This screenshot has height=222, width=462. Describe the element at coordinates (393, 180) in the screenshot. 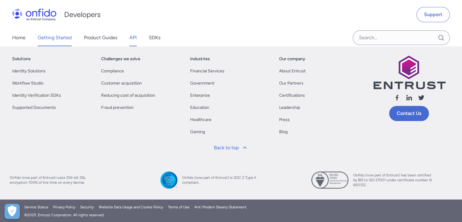

I see `span: Onfido (now part of Entrust) has been certified by BSI to ISO 27001 under certificate number IS 6...` at that location.